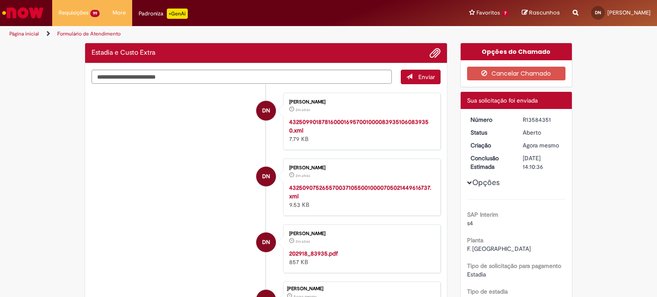 This screenshot has width=657, height=297. Describe the element at coordinates (313, 254) in the screenshot. I see `strong: 202918_83935.pdf` at that location.